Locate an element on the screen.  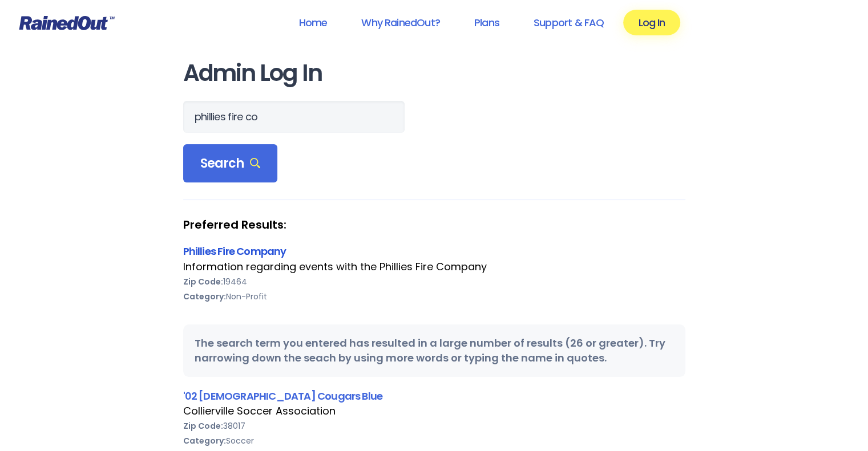
h1: Admin Log In is located at coordinates (434, 73).